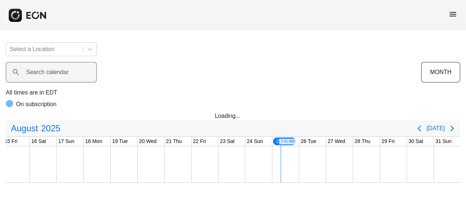  I want to click on div: 31 Sun, so click(444, 141).